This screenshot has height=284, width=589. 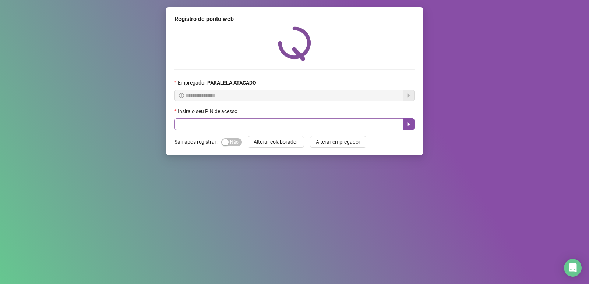 What do you see at coordinates (276, 142) in the screenshot?
I see `button: Alterar colaborador` at bounding box center [276, 142].